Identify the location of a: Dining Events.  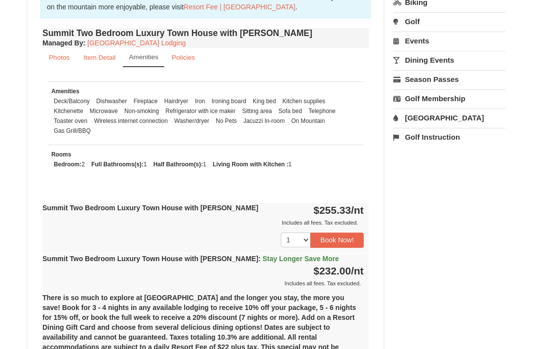
(449, 60).